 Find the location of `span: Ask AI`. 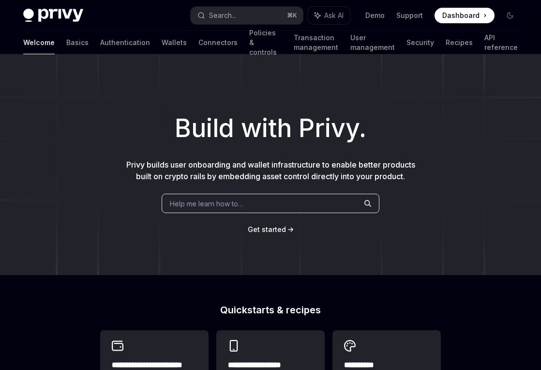

span: Ask AI is located at coordinates (334, 15).